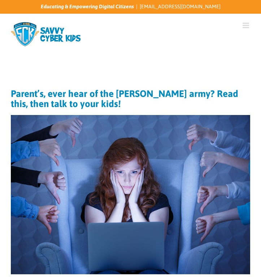 This screenshot has width=261, height=279. I want to click on img: Savvy Cyber Kids Logo, so click(47, 34).